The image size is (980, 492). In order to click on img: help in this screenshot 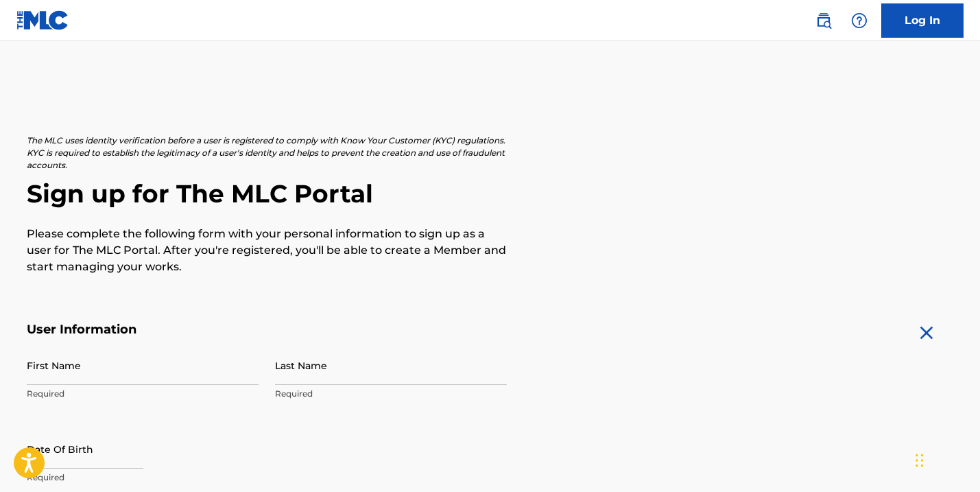, I will do `click(859, 21)`.